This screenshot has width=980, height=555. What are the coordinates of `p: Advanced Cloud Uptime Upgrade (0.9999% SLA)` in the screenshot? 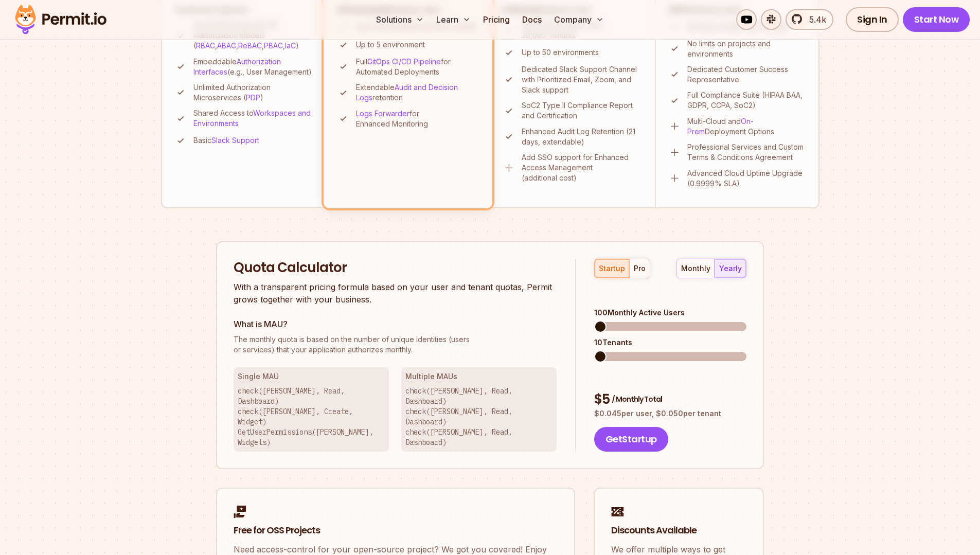 It's located at (746, 179).